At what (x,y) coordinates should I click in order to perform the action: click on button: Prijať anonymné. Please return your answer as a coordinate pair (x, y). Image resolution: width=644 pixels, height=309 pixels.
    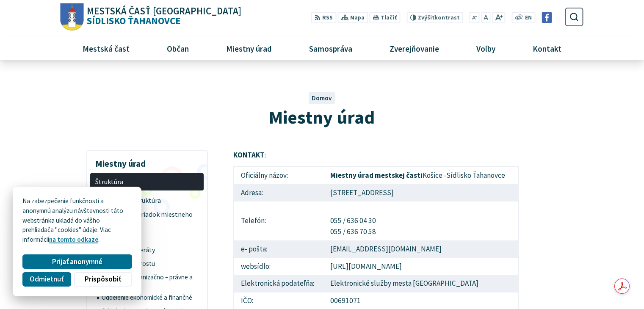
    Looking at the image, I should click on (77, 261).